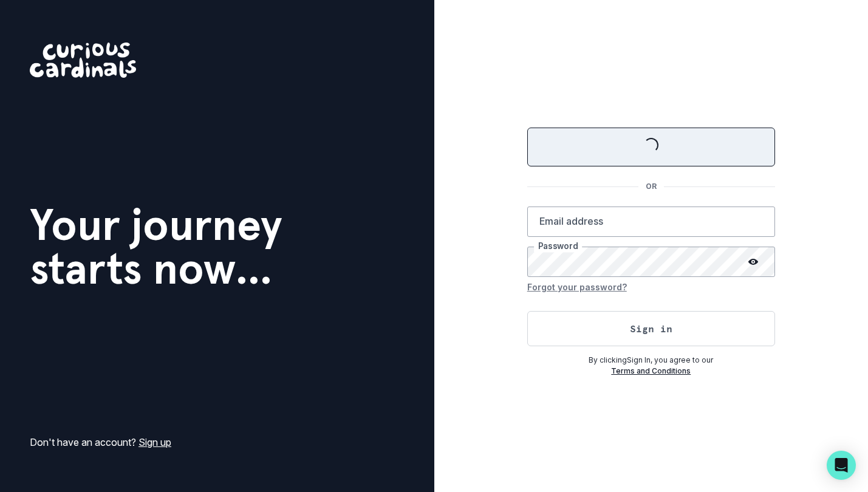 The image size is (868, 492). What do you see at coordinates (651, 328) in the screenshot?
I see `button: Sign in` at bounding box center [651, 328].